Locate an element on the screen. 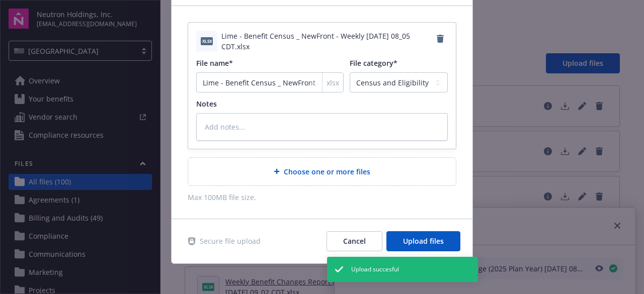 This screenshot has width=644, height=294. div: Choose one or more files is located at coordinates (322, 172).